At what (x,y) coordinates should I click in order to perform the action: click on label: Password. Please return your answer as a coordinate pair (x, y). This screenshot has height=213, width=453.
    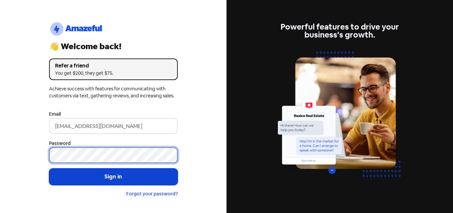
    Looking at the image, I should click on (60, 143).